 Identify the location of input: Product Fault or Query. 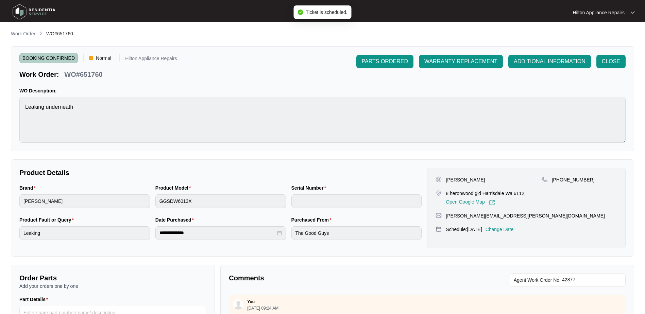
(85, 233).